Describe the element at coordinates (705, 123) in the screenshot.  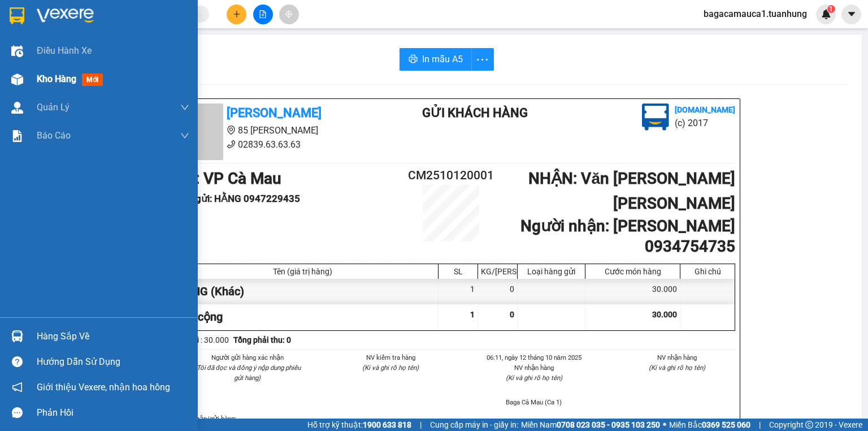
I see `li: (c) 2017` at that location.